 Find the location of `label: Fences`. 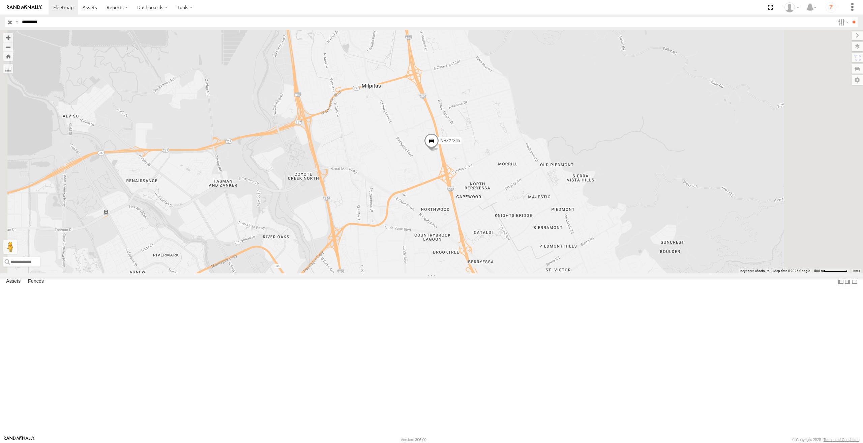

label: Fences is located at coordinates (36, 282).